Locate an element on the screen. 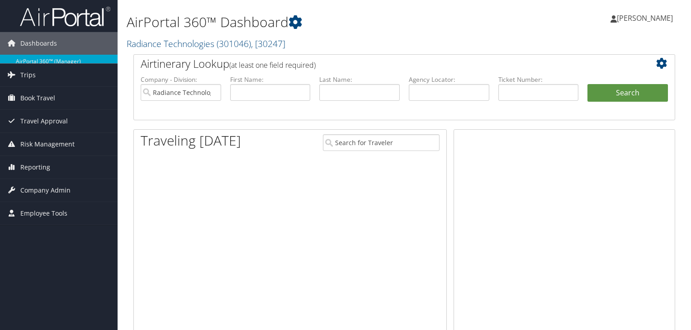  span: Trips is located at coordinates (28, 75).